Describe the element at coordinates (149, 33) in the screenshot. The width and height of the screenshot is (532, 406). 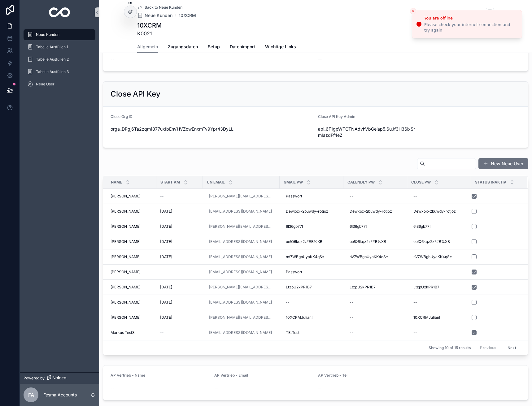
I see `span: K0021` at that location.